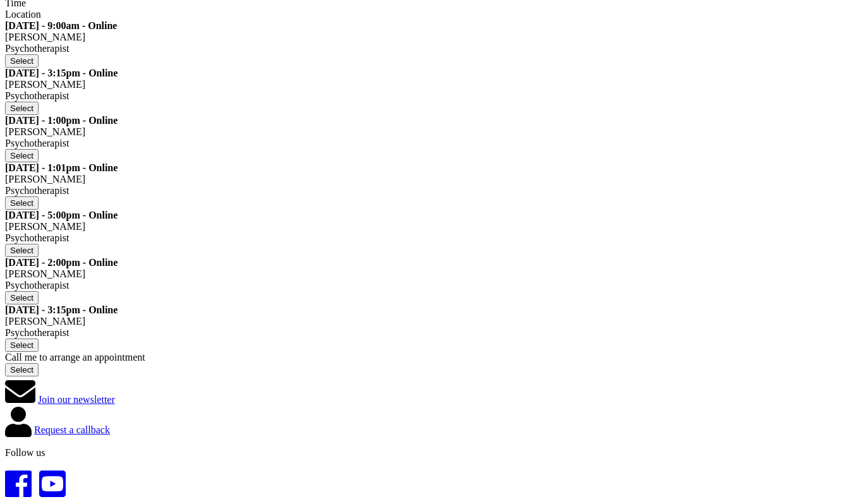 This screenshot has height=504, width=841. I want to click on a: Request a callback, so click(72, 430).